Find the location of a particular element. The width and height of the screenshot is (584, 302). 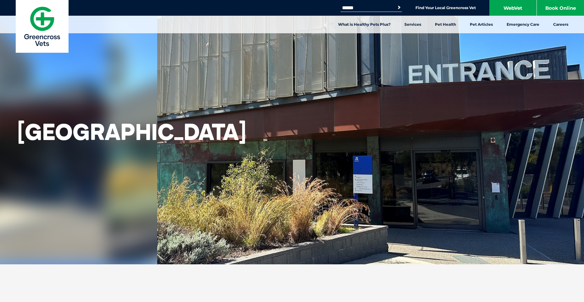

a: Services is located at coordinates (412, 25).